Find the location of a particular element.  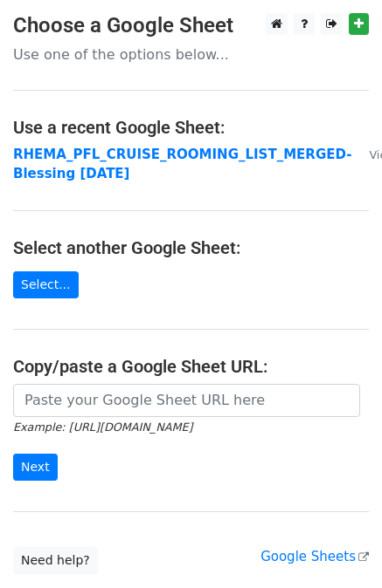

h4: Use a recent Google Sheet: is located at coordinates (190, 128).